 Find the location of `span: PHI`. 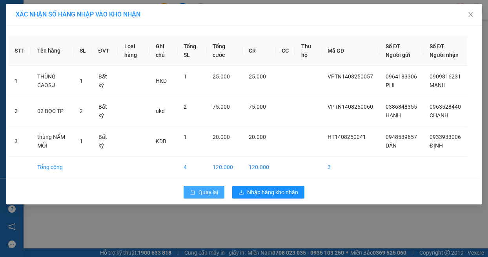

span: PHI is located at coordinates (390, 85).